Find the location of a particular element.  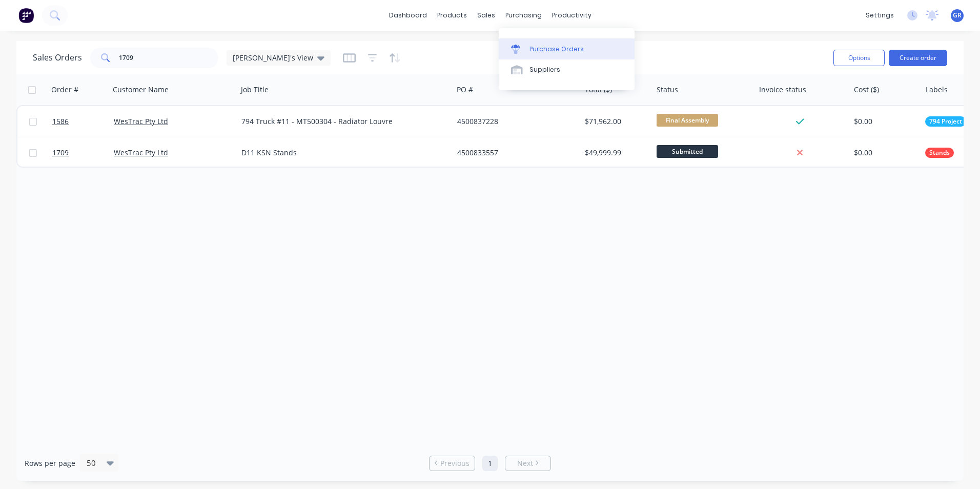

div: Order # is located at coordinates (65, 89).